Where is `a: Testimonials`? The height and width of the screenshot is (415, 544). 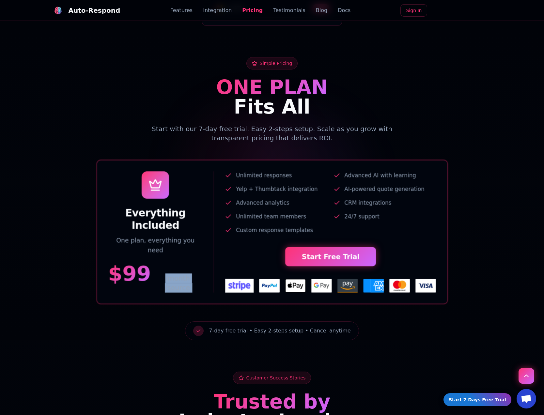
a: Testimonials is located at coordinates (289, 10).